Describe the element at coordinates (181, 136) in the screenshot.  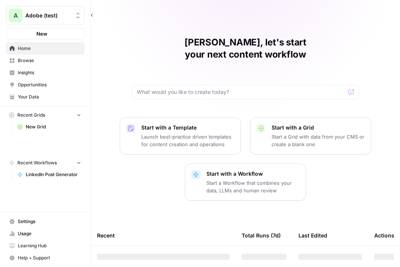
I see `button: Start with a TemplateLaunch best-practice driven templates for content creation and operations` at that location.